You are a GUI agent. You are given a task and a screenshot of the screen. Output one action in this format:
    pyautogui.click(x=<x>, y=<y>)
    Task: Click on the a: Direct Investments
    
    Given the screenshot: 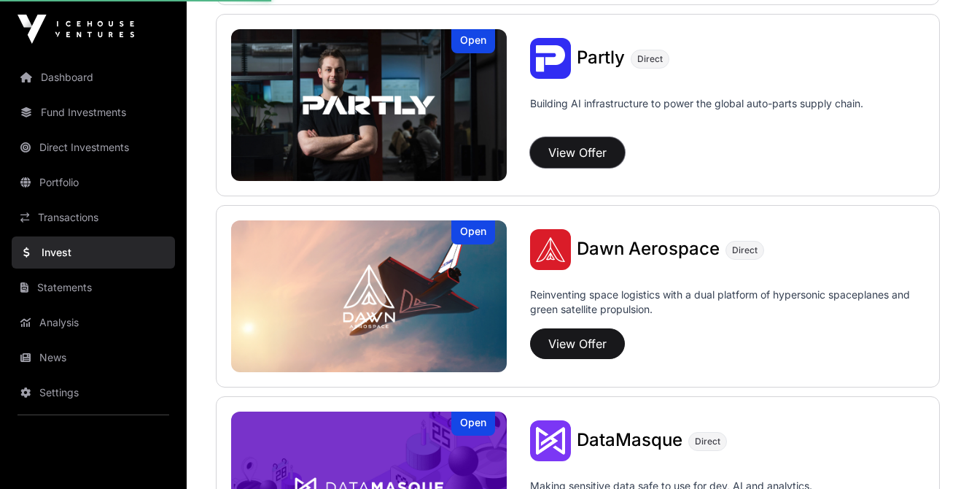 What is the action you would take?
    pyautogui.click(x=93, y=147)
    